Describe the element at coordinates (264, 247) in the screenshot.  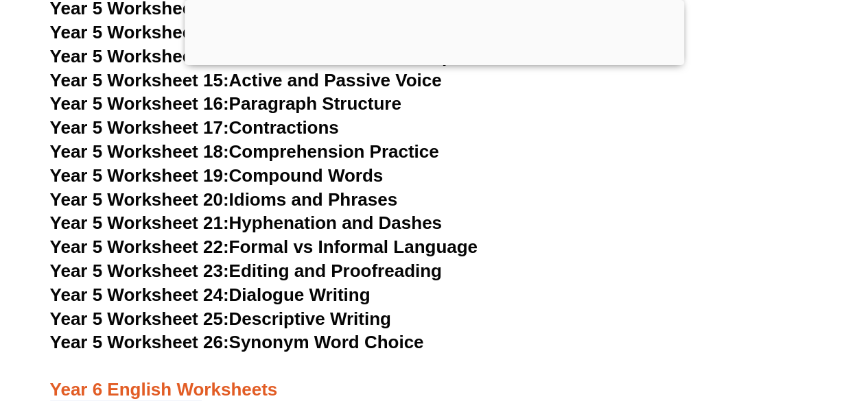
I see `a: Year 5 Worksheet 22:Formal vs Informal Language` at that location.